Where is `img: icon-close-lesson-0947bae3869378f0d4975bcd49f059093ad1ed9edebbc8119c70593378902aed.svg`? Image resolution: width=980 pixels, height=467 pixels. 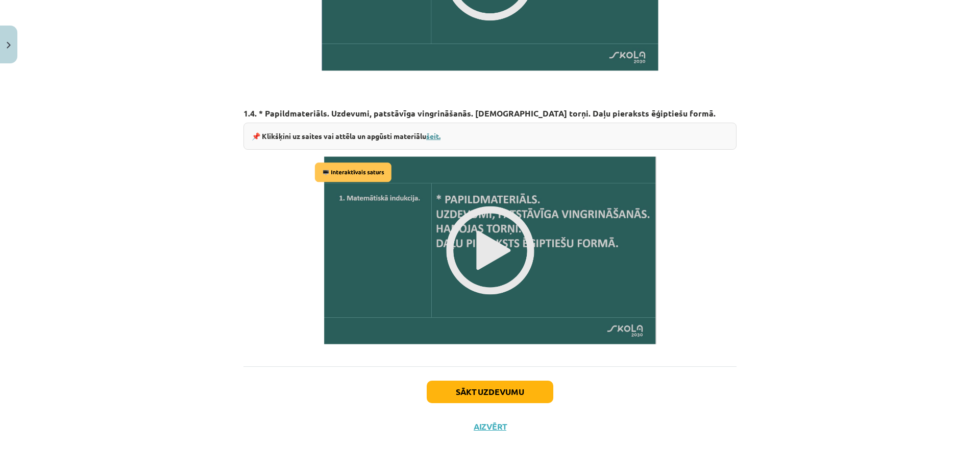 img: icon-close-lesson-0947bae3869378f0d4975bcd49f059093ad1ed9edebbc8119c70593378902aed.svg is located at coordinates (8, 45).